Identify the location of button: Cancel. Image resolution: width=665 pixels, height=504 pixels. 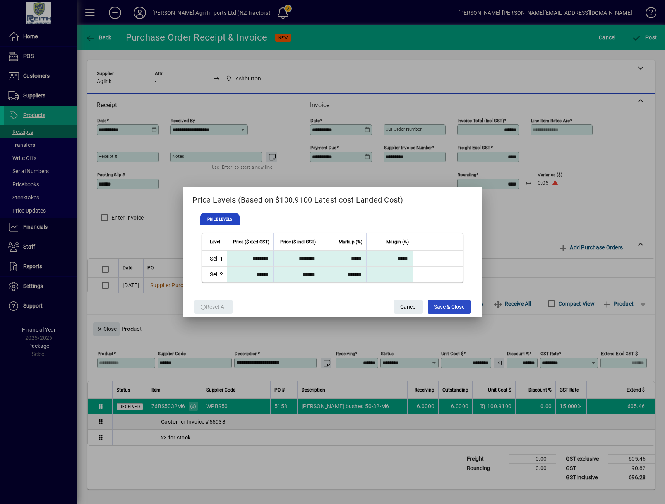
(408, 307).